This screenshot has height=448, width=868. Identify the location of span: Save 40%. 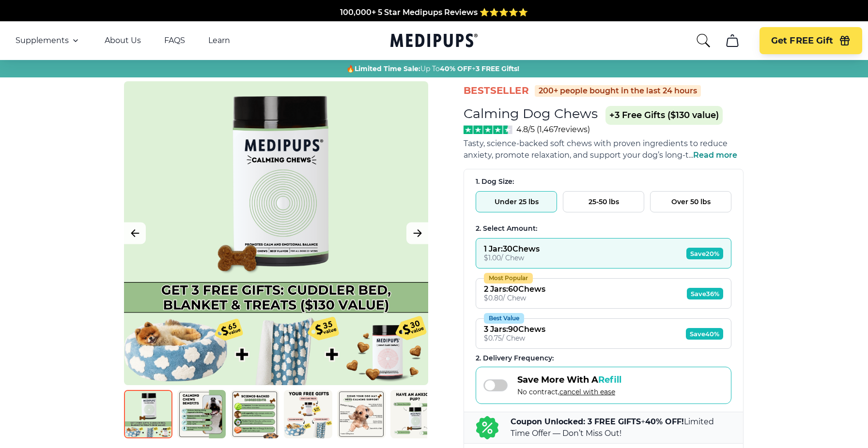
(704, 334).